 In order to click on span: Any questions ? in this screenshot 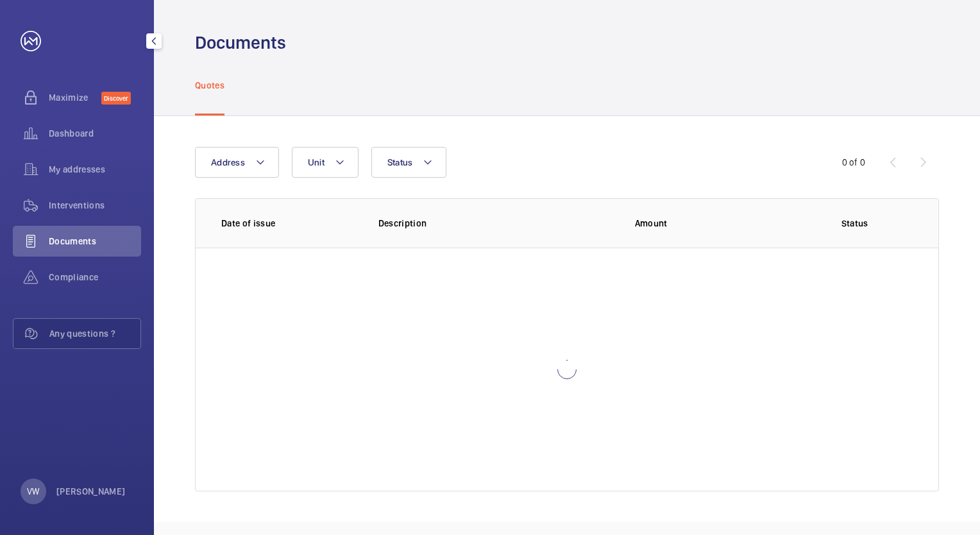, I will do `click(95, 334)`.